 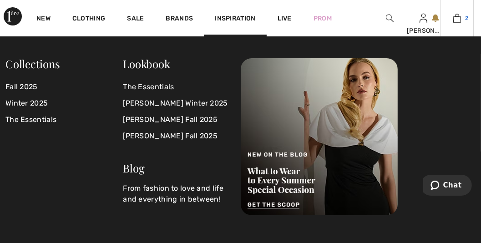 I want to click on a: Sale, so click(x=135, y=19).